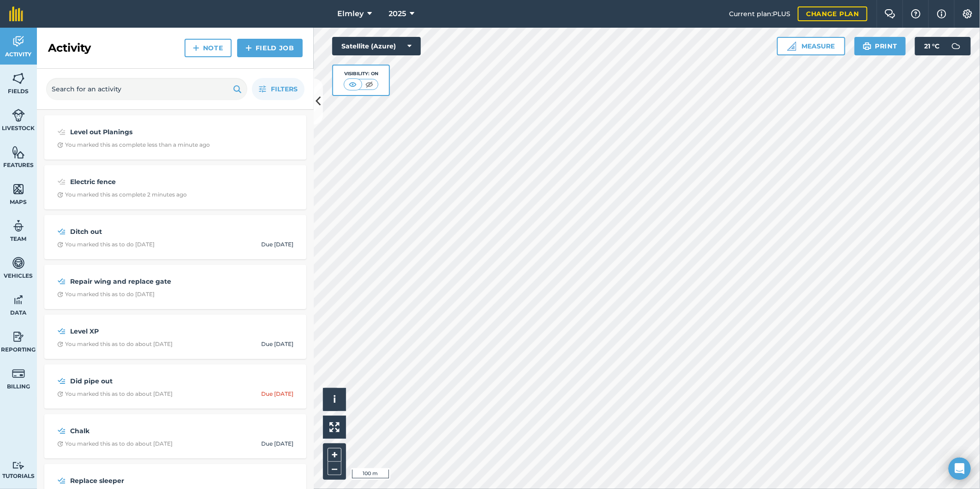 This screenshot has width=980, height=489. What do you see at coordinates (351, 14) in the screenshot?
I see `span: Elmley` at bounding box center [351, 14].